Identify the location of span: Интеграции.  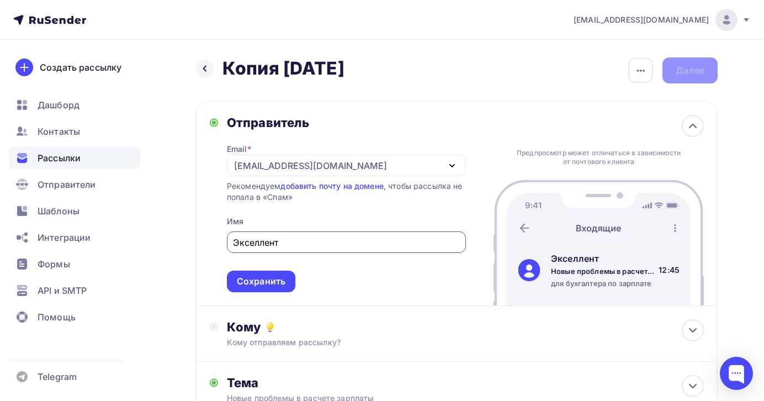
(64, 237).